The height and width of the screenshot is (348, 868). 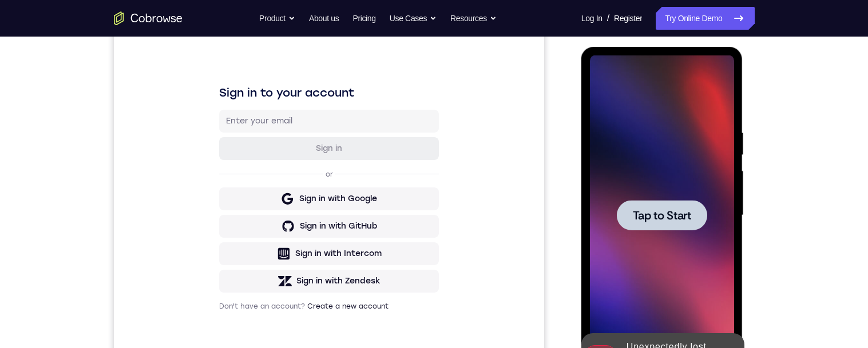 I want to click on div: Sign in with Zendesk, so click(x=224, y=275).